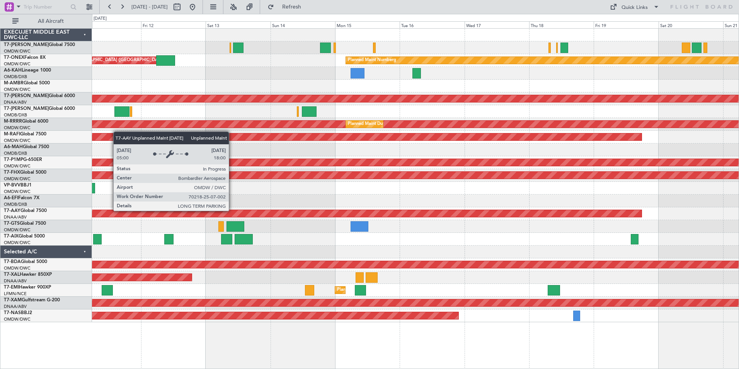  Describe the element at coordinates (173, 25) in the screenshot. I see `div: Fri 12` at that location.